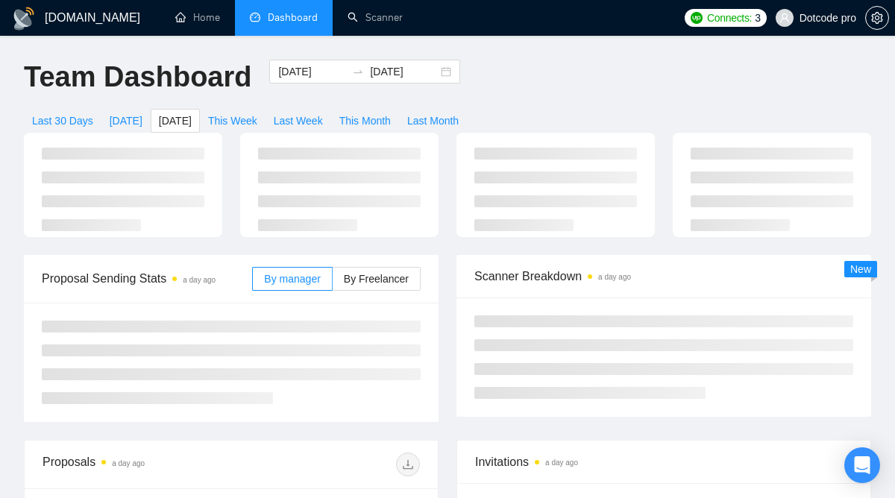  I want to click on button: Last Week, so click(298, 121).